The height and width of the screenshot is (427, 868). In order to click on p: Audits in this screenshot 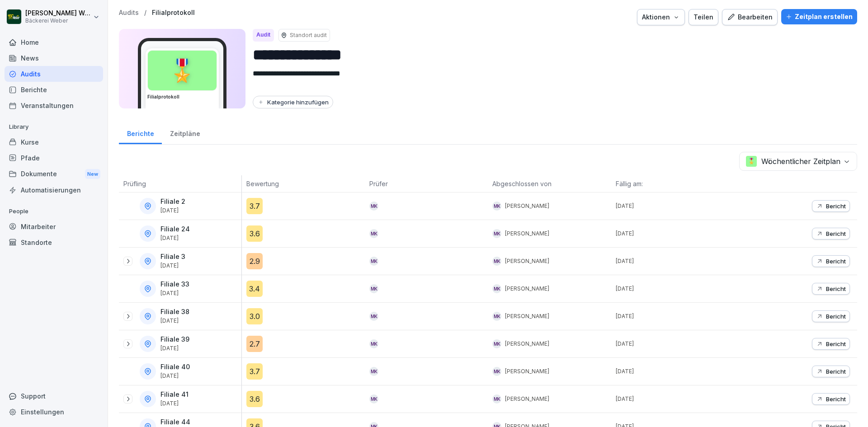, I will do `click(129, 13)`.